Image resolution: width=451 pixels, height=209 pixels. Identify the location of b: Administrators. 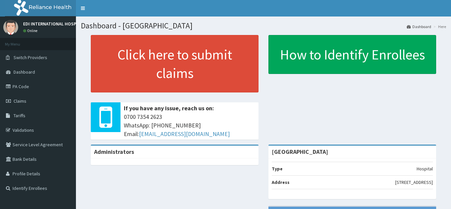
(114, 151).